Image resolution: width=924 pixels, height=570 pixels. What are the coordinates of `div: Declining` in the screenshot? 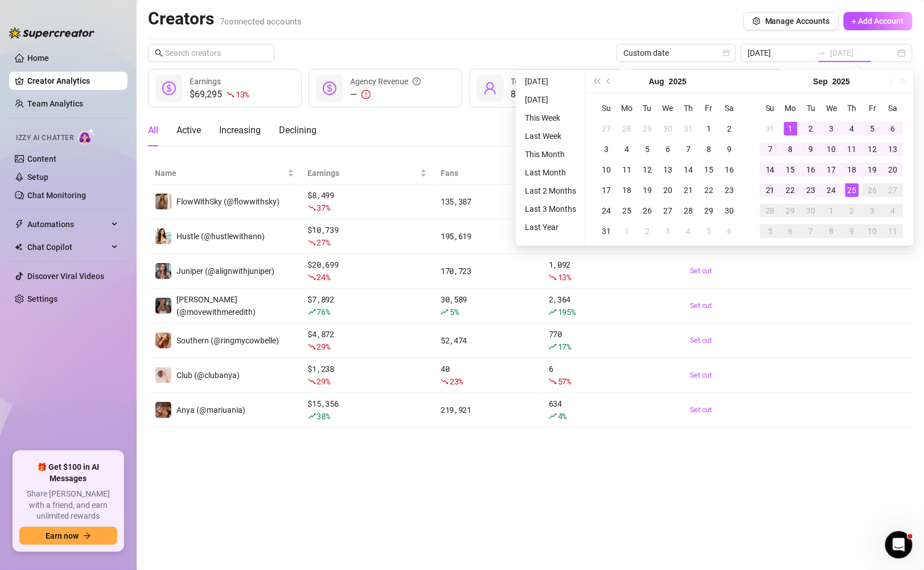 It's located at (298, 130).